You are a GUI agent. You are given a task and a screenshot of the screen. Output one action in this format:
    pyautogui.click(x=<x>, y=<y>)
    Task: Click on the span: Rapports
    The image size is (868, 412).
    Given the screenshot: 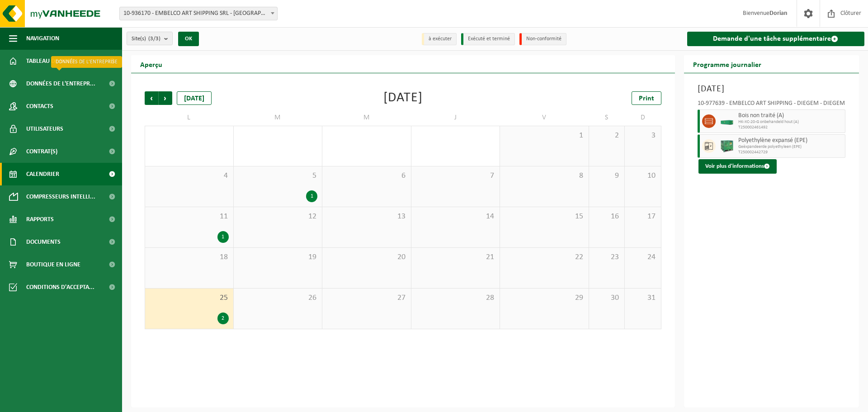 What is the action you would take?
    pyautogui.click(x=40, y=220)
    